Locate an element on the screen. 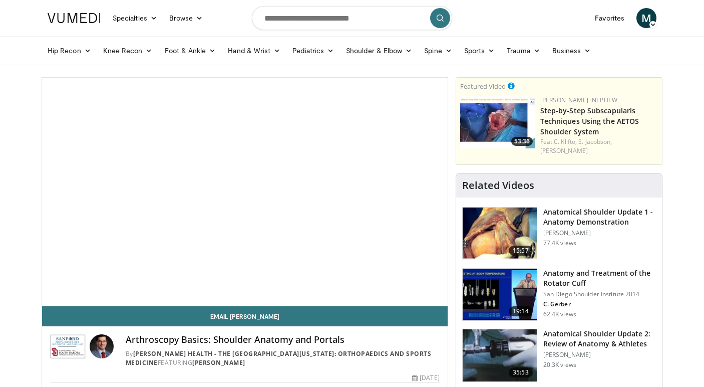  a: Step-by-Step Subscapularis Techniques Using the AETOS Shoulder System is located at coordinates (590, 121).